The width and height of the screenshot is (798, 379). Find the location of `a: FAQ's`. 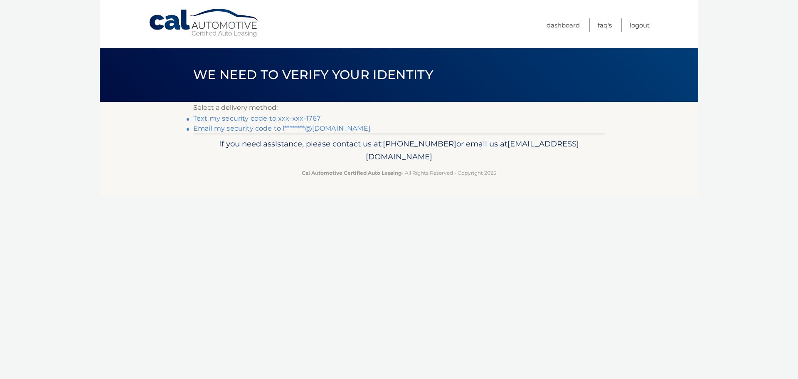

a: FAQ's is located at coordinates (605, 25).